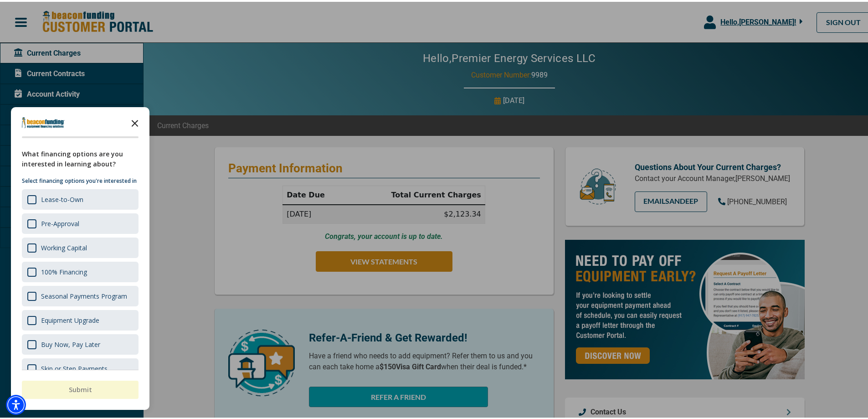  Describe the element at coordinates (80, 179) in the screenshot. I see `p: Select financing options you're interested in` at that location.